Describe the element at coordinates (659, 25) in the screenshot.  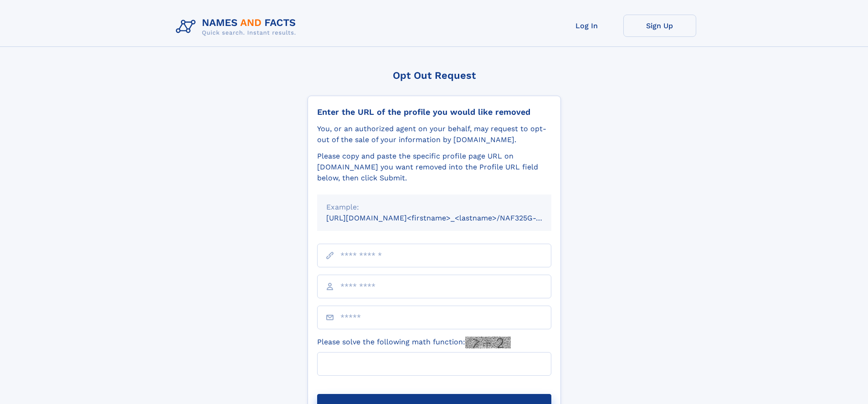
I see `a: Sign Up` at that location.